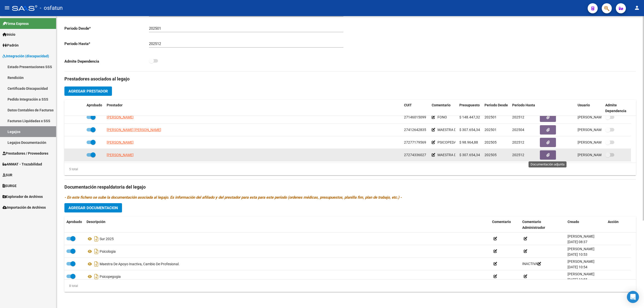 The image size is (644, 308). Describe the element at coordinates (287, 251) in the screenshot. I see `div: Psicologia` at that location.